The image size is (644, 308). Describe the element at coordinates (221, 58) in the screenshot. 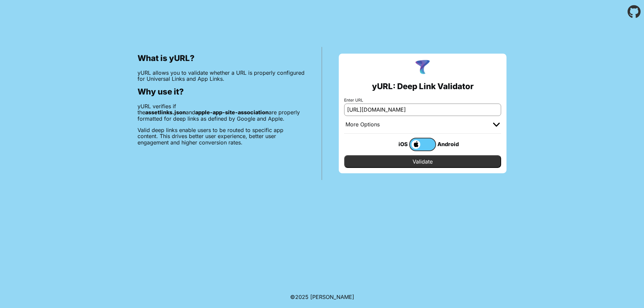

I see `h2: What is yURL?` at that location.